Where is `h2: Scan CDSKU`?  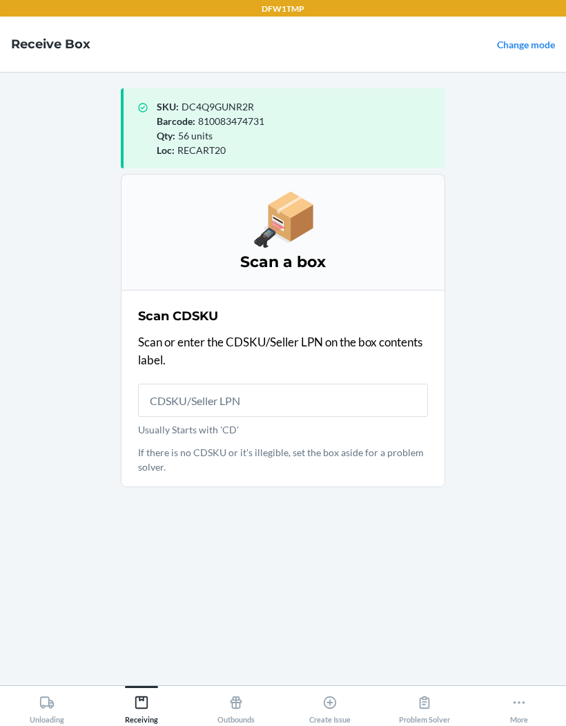 h2: Scan CDSKU is located at coordinates (178, 316).